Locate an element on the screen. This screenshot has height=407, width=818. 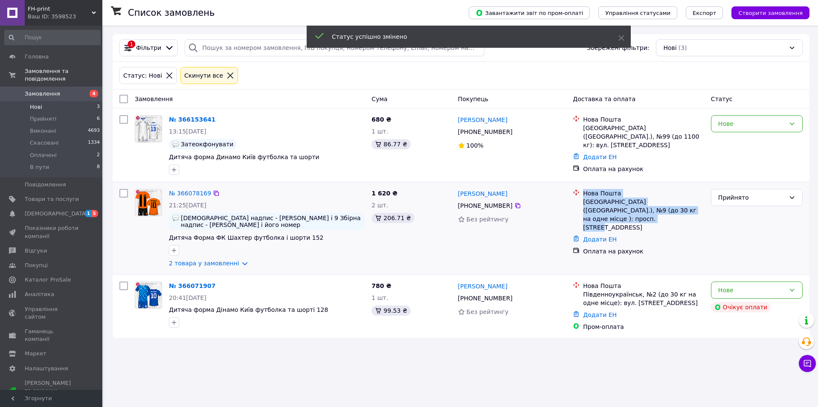
span: Затеокфонувати is located at coordinates (207, 144).